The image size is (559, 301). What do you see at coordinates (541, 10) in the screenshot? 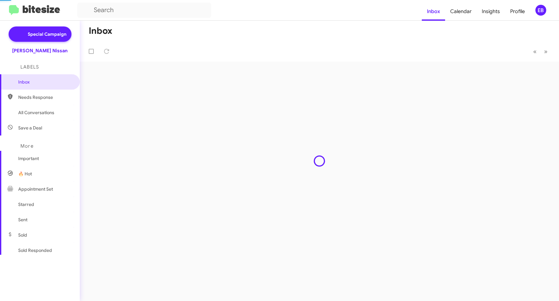
I see `button: EB` at bounding box center [541, 10].